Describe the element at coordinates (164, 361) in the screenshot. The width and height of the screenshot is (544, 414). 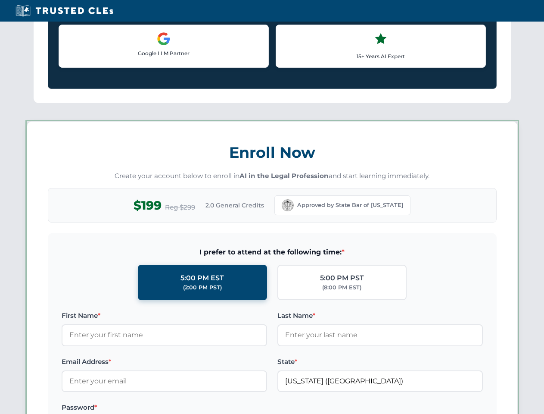
I see `label: Email Address` at that location.